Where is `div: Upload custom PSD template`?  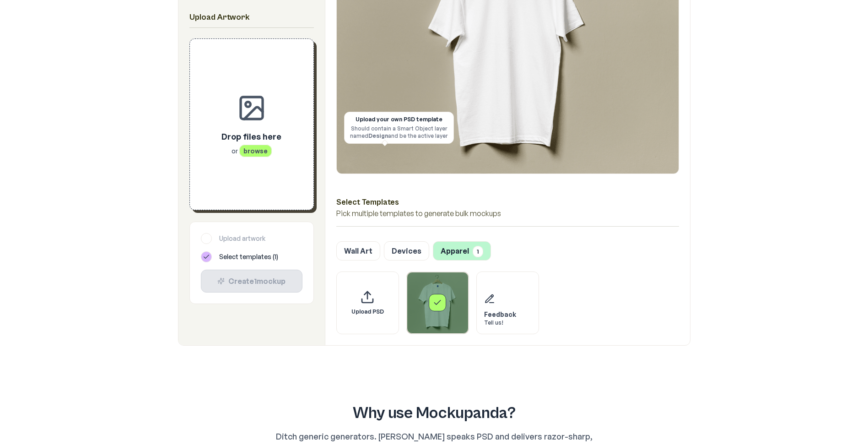 div: Upload custom PSD template is located at coordinates (367, 303).